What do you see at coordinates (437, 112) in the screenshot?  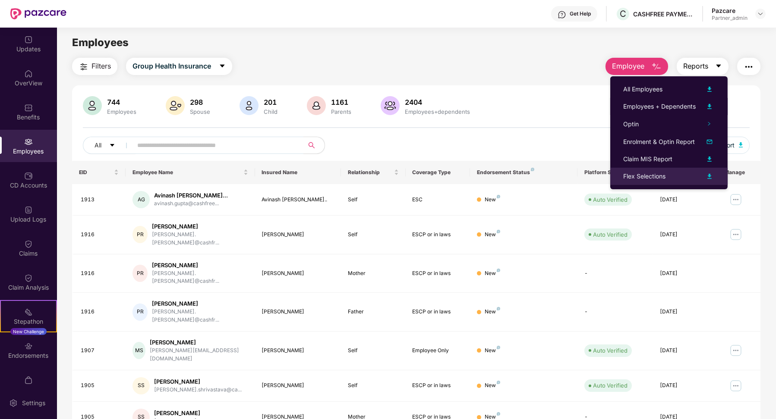 I see `div: Employees+dependents` at bounding box center [437, 112].